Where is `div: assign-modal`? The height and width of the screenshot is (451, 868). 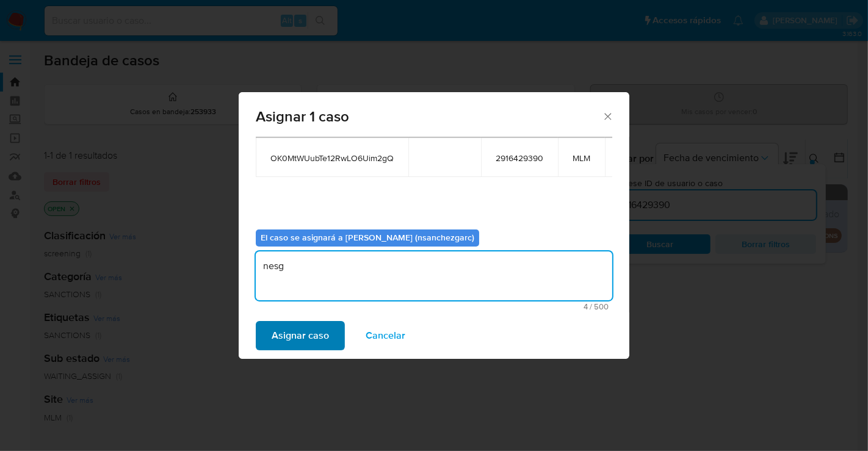 div: assign-modal is located at coordinates (434, 226).